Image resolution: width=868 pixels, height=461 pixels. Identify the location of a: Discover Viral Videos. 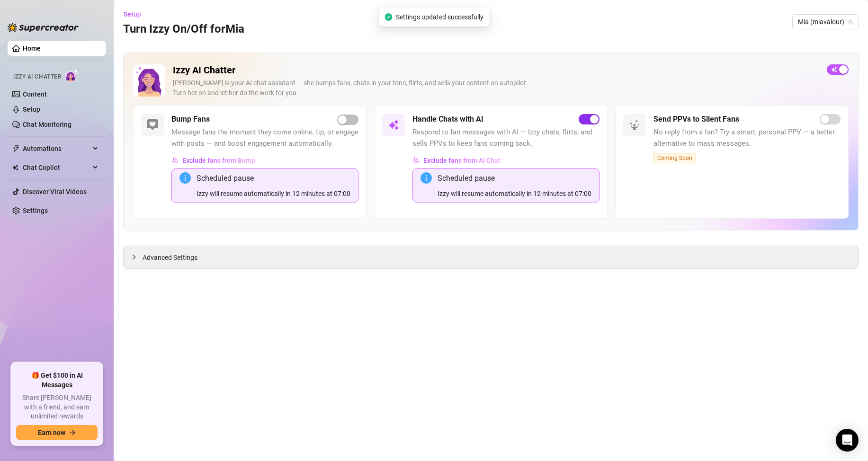
(55, 192).